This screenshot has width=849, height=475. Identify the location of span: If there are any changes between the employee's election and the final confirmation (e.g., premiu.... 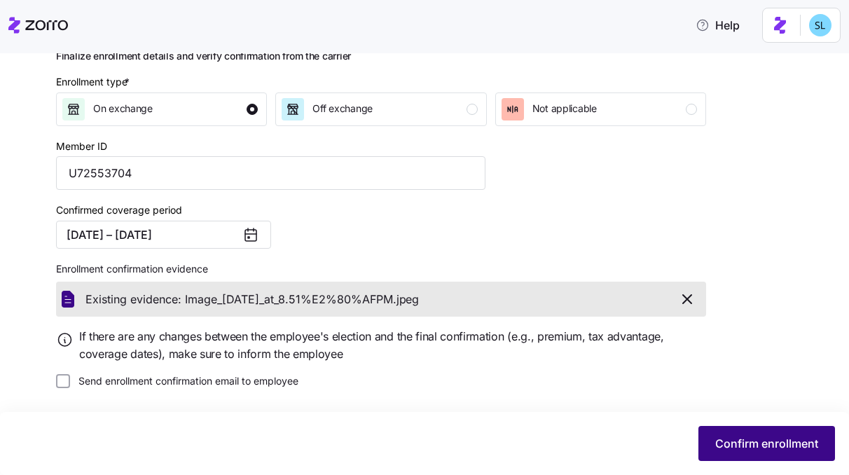
(392, 345).